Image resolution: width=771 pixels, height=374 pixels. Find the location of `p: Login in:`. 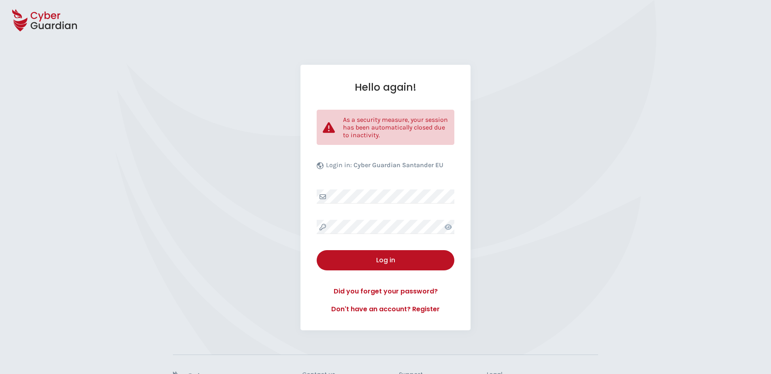

p: Login in: is located at coordinates (385, 167).